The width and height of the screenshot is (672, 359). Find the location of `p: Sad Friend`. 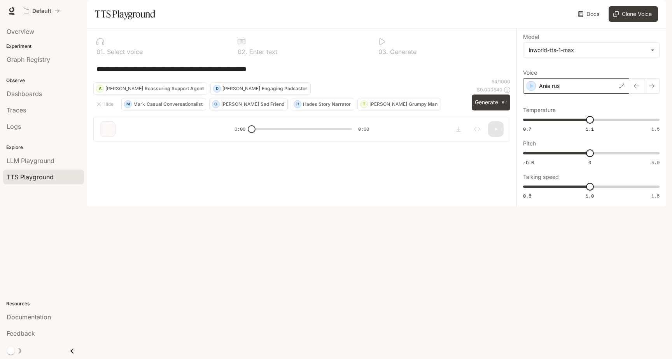

p: Sad Friend is located at coordinates (272, 104).